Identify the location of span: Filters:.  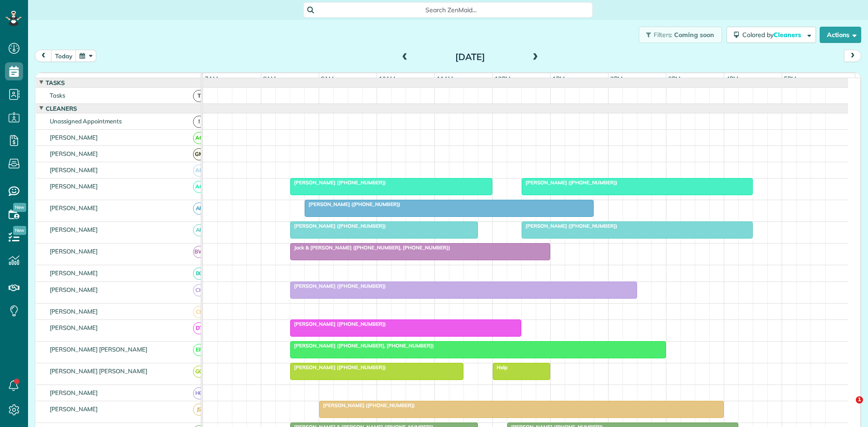
(663, 35).